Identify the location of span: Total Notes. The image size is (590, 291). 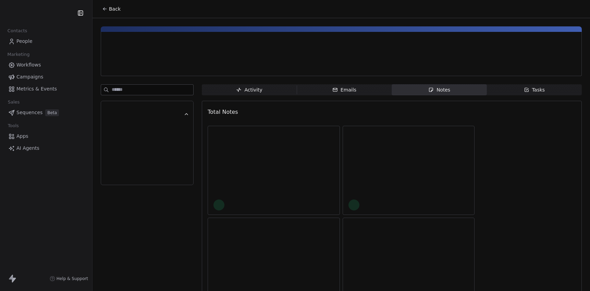
(223, 112).